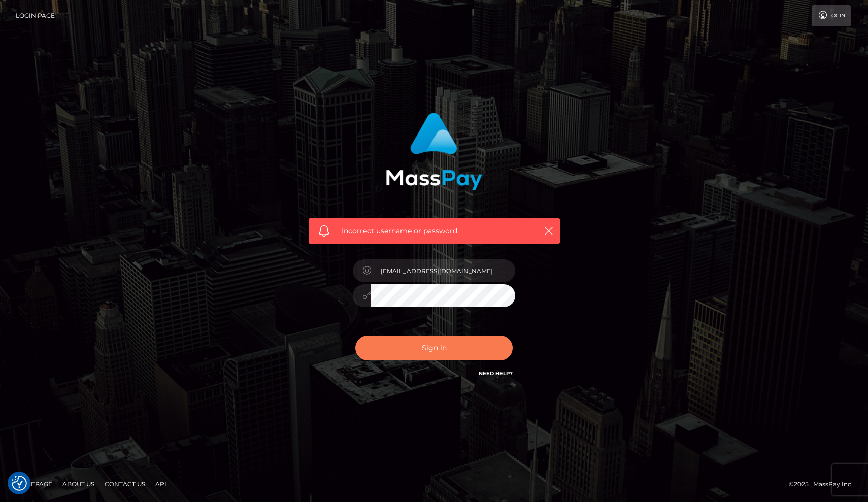 The width and height of the screenshot is (868, 502). I want to click on img: Revisit consent button, so click(19, 484).